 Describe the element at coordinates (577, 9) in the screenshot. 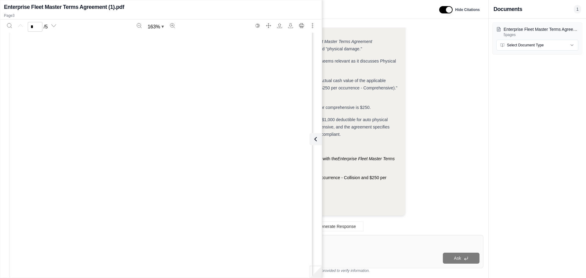

I see `span: 1` at that location.